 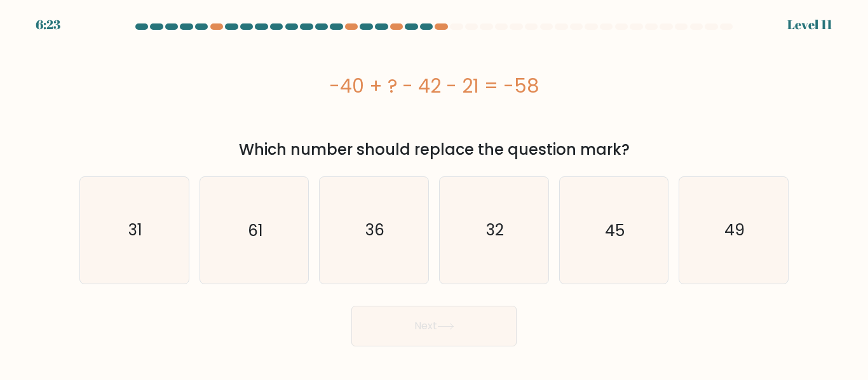 I want to click on button: Next, so click(x=434, y=326).